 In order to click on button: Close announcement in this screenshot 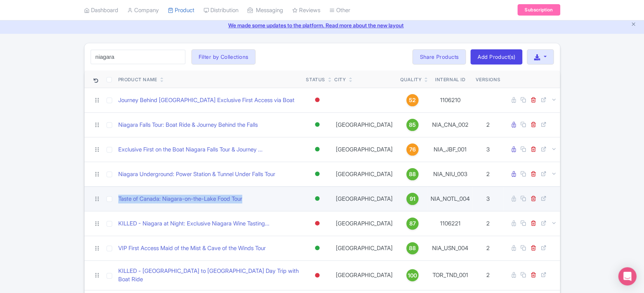, I will do `click(634, 24)`.